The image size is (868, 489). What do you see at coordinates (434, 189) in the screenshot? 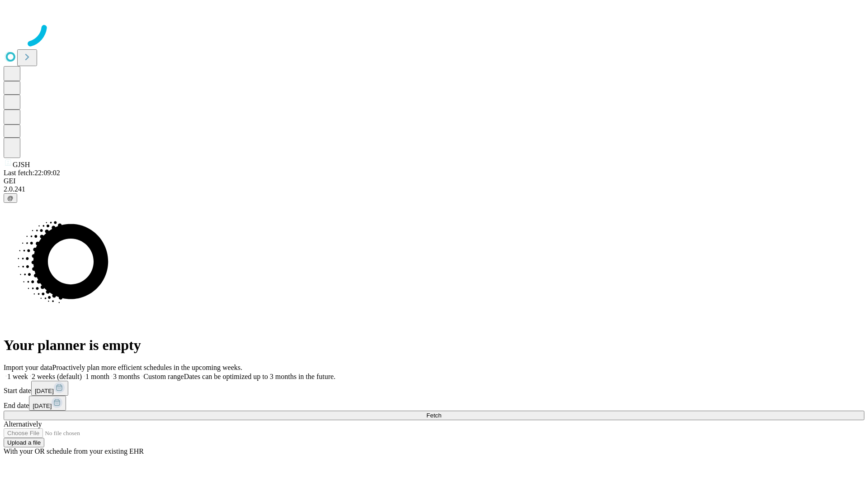
I see `div: 2.0.241` at bounding box center [434, 189].